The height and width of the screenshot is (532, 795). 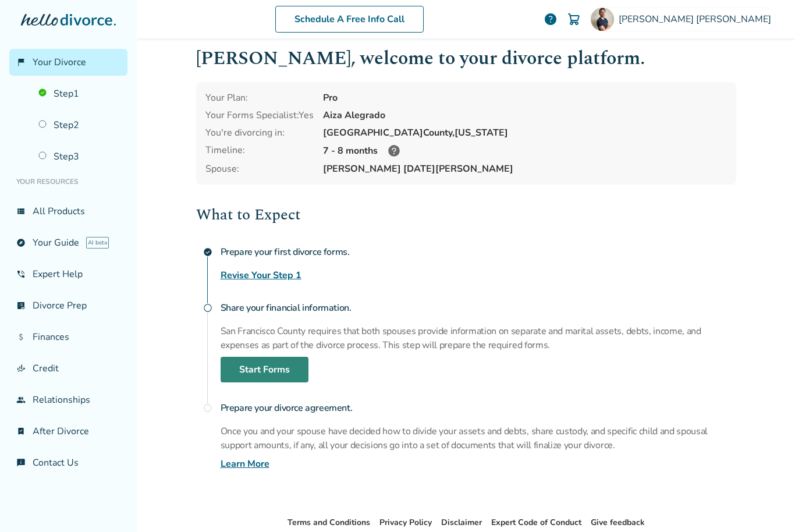 What do you see at coordinates (21, 306) in the screenshot?
I see `span: list_alt_check` at bounding box center [21, 306].